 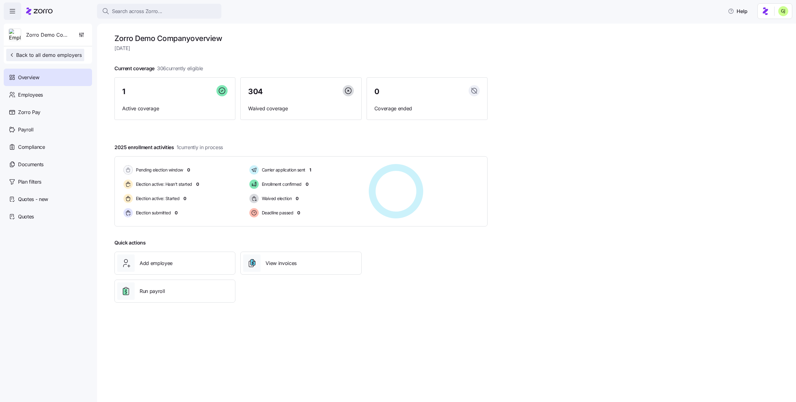 What do you see at coordinates (180, 68) in the screenshot?
I see `span: 306 currently eligible` at bounding box center [180, 68].